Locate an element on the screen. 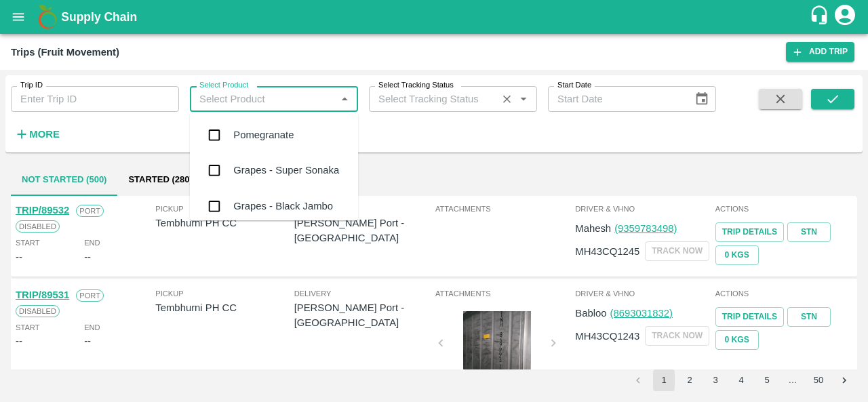 This screenshot has width=868, height=402. button: Go to page 2 is located at coordinates (689, 380).